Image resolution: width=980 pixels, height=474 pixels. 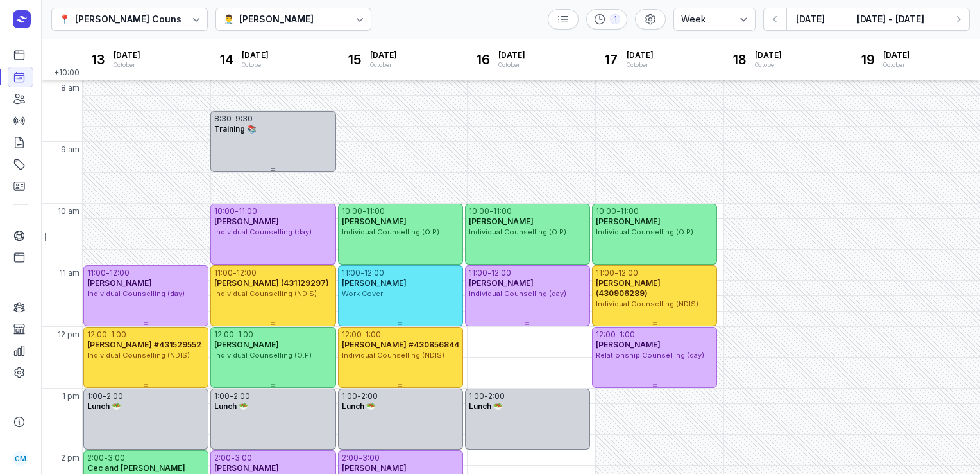 I want to click on div: 17, so click(x=612, y=60).